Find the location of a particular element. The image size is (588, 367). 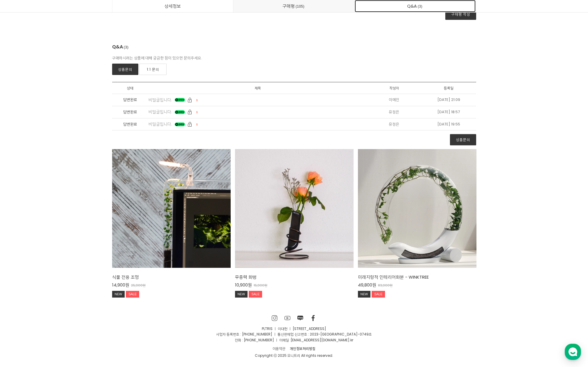

span: 대화 is located at coordinates (57, 196).